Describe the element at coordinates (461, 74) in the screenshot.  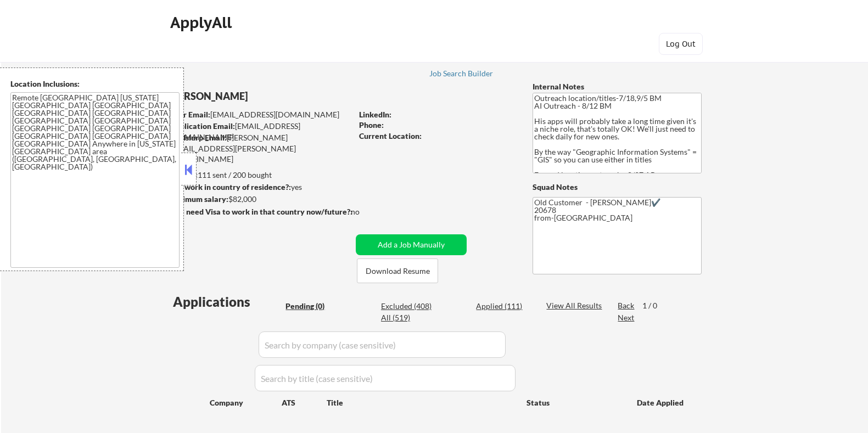
I see `div: Job Search Builder` at that location.